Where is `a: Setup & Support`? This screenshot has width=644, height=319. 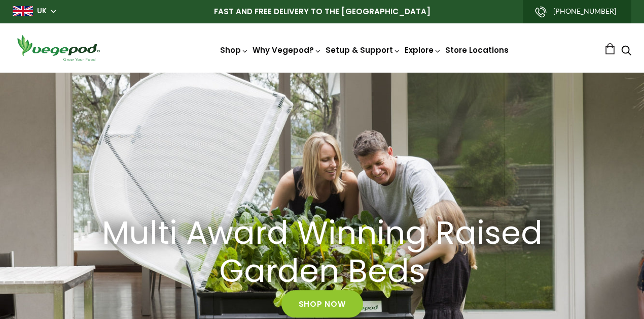
a: Setup & Support is located at coordinates (363, 50).